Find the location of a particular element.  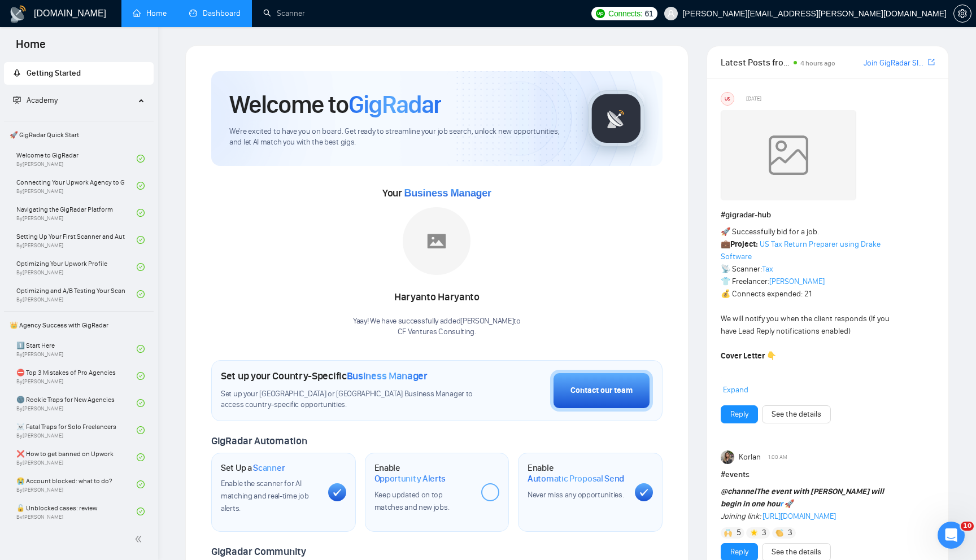

strong: Project: is located at coordinates (743, 244).